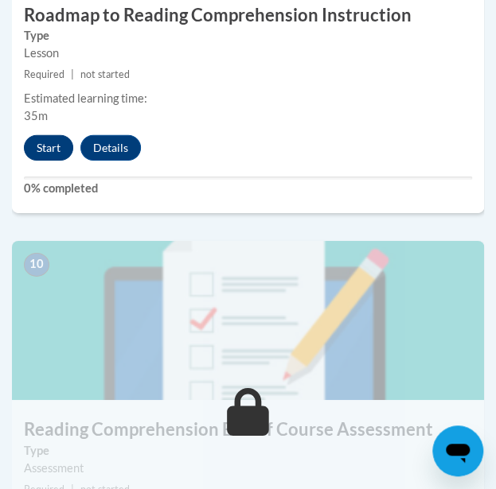 This screenshot has height=489, width=496. Describe the element at coordinates (247, 53) in the screenshot. I see `div: Lesson` at that location.